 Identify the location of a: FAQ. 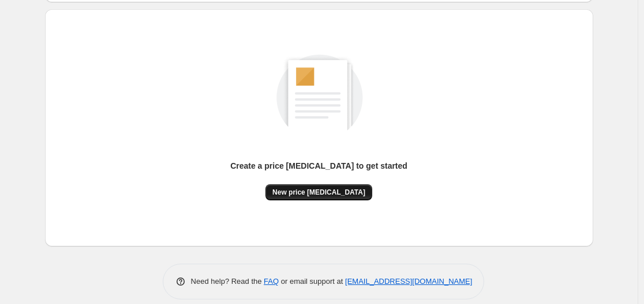
(271, 282).